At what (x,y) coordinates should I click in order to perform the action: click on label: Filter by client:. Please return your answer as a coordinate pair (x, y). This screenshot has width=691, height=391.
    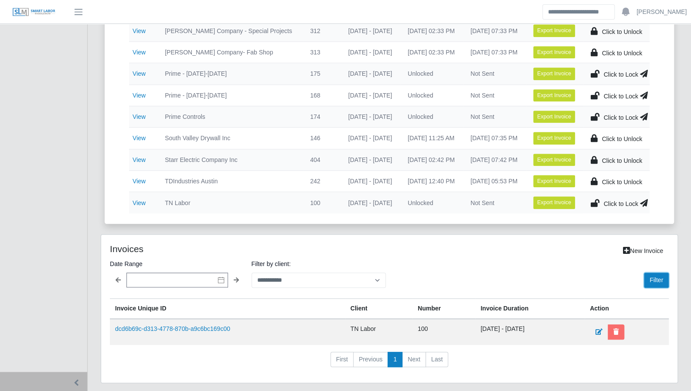
    Looking at the image, I should click on (319, 264).